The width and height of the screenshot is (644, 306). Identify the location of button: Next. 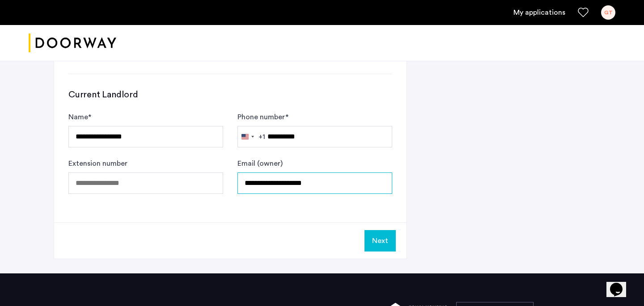
(380, 241).